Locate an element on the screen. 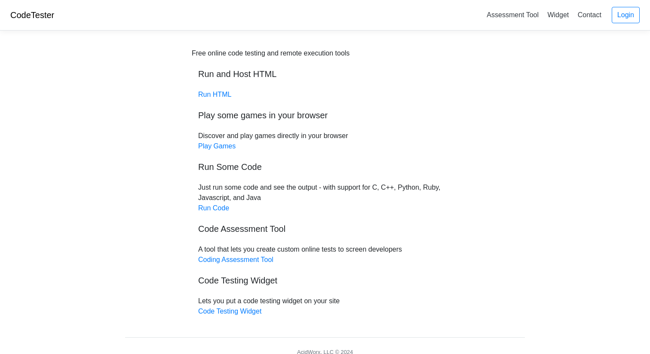 This screenshot has width=650, height=354. a: Coding Assessment Tool is located at coordinates (236, 259).